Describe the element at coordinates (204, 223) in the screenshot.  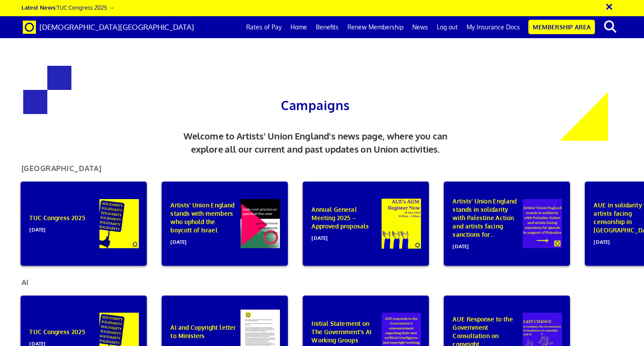
I see `p: Artists’ Union England stands with members who uphold the boycott of Israel` at that location.